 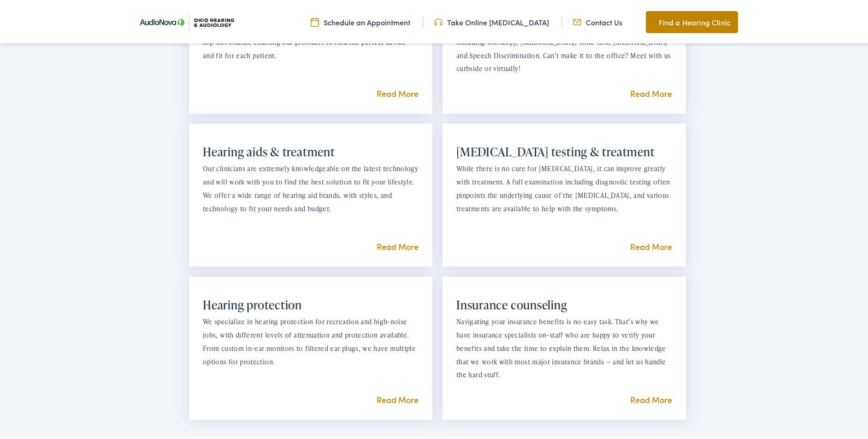 I want to click on img: Calendar Icon to schedule a hearing appointment in Cincinnati, OH, so click(x=315, y=21).